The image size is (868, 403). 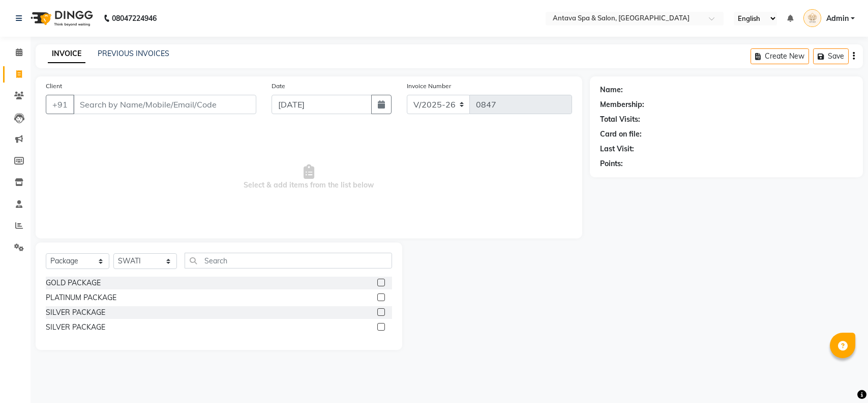 I want to click on div: Card on file:, so click(x=621, y=134).